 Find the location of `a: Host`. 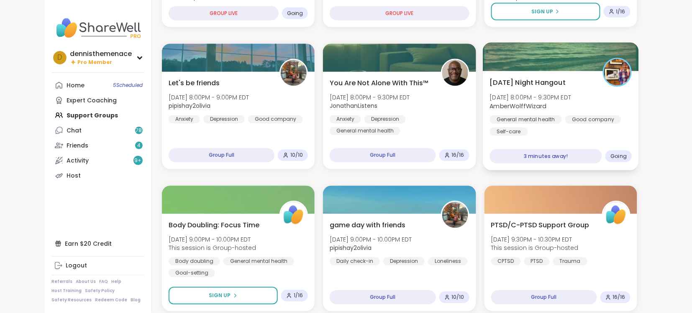

a: Host is located at coordinates (98, 176).